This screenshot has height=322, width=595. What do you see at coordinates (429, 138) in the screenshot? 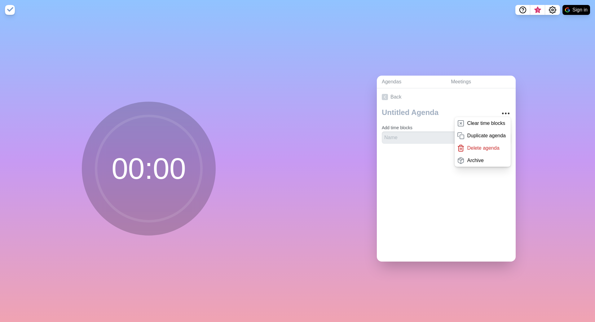
I see `input: Name` at bounding box center [429, 138].